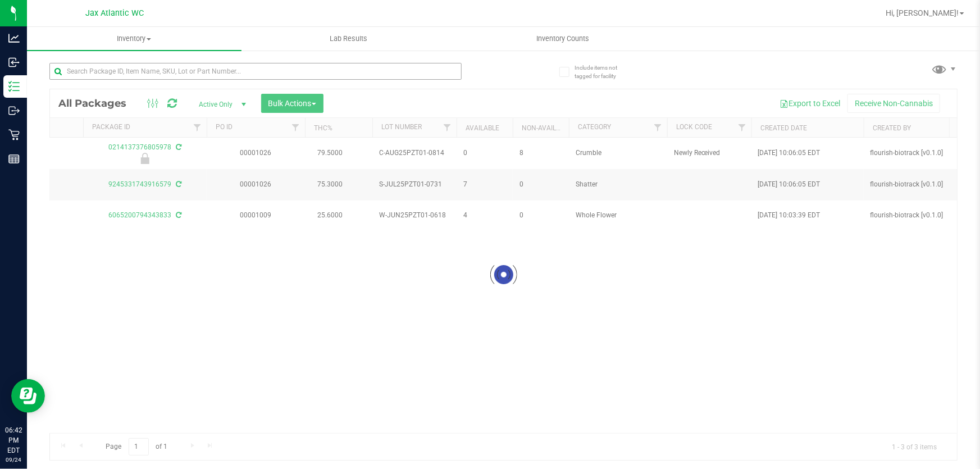 The width and height of the screenshot is (980, 469). Describe the element at coordinates (14, 159) in the screenshot. I see `inline-svg: Reports` at that location.